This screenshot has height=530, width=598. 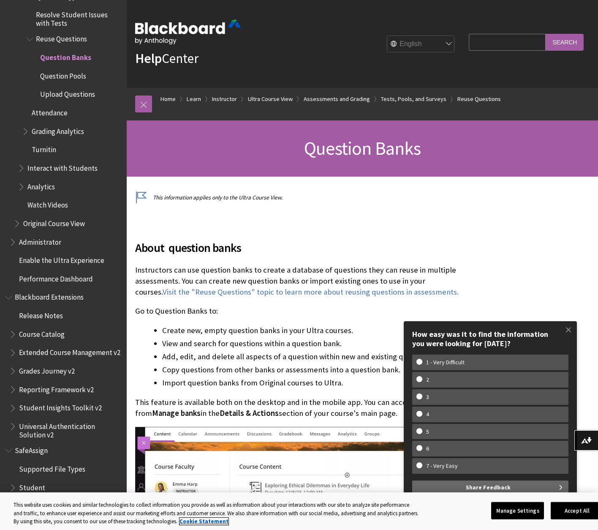 What do you see at coordinates (41, 314) in the screenshot?
I see `span: Release Notes` at bounding box center [41, 314].